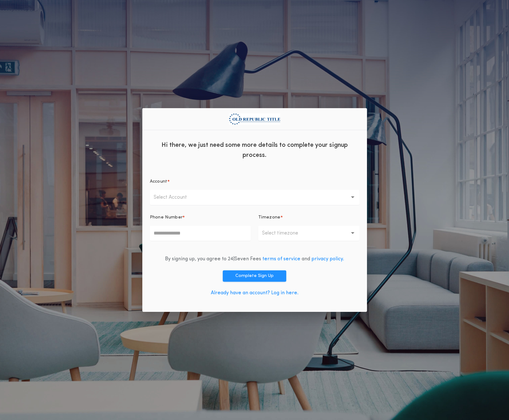 The width and height of the screenshot is (509, 420). What do you see at coordinates (269, 217) in the screenshot?
I see `p: Timezone` at bounding box center [269, 217].